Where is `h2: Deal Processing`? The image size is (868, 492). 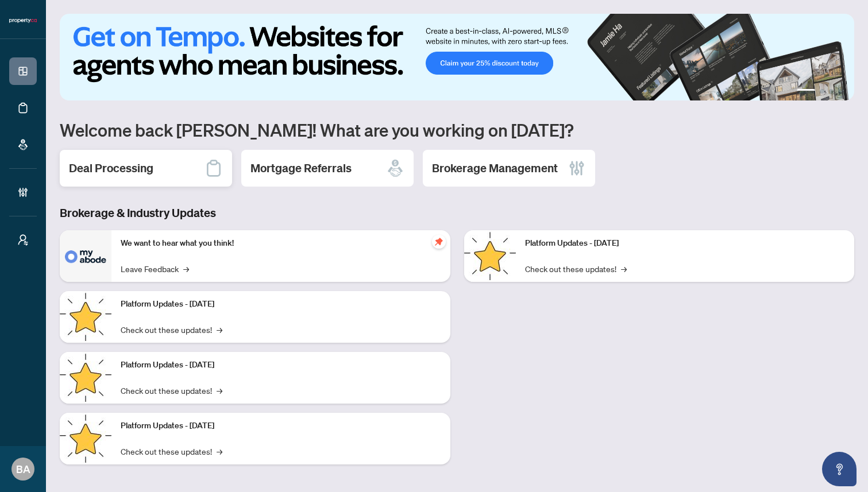 h2: Deal Processing is located at coordinates (111, 169).